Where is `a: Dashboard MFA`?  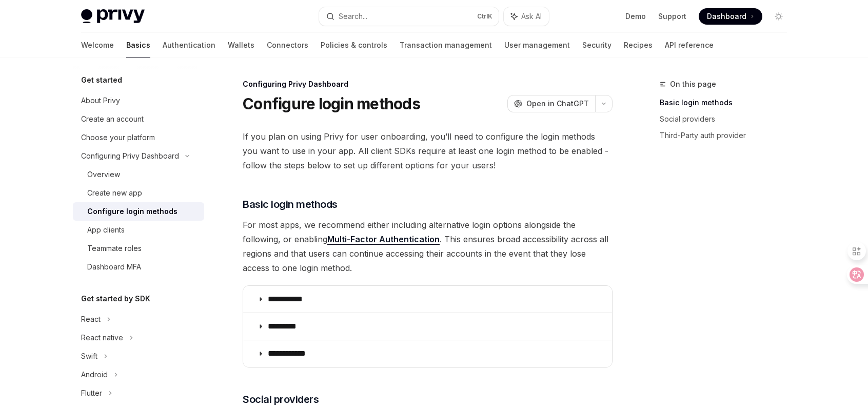
a: Dashboard MFA is located at coordinates (138, 267).